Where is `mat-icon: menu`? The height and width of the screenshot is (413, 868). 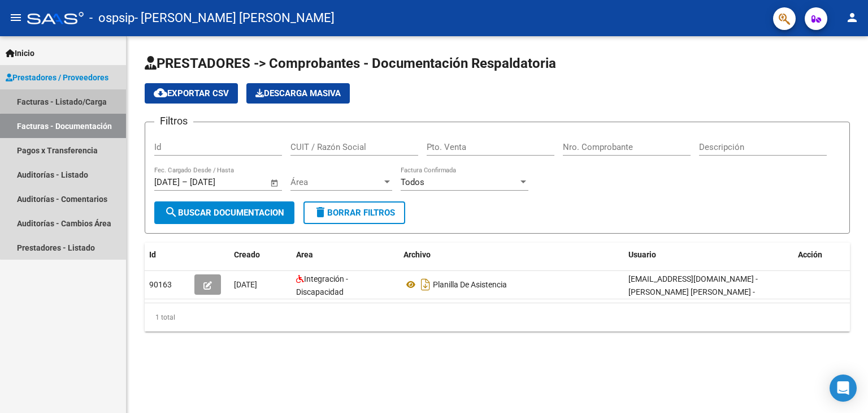
mat-icon: menu is located at coordinates (16, 18).